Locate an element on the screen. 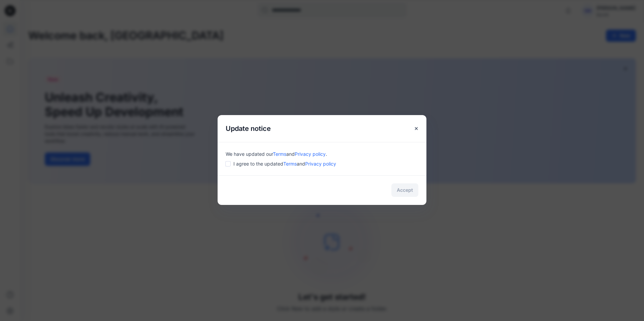  span: I agree to the updated is located at coordinates (285, 164).